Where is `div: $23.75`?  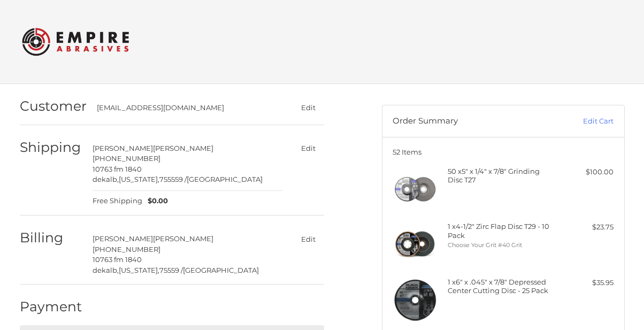
div: $23.75 is located at coordinates (586, 227).